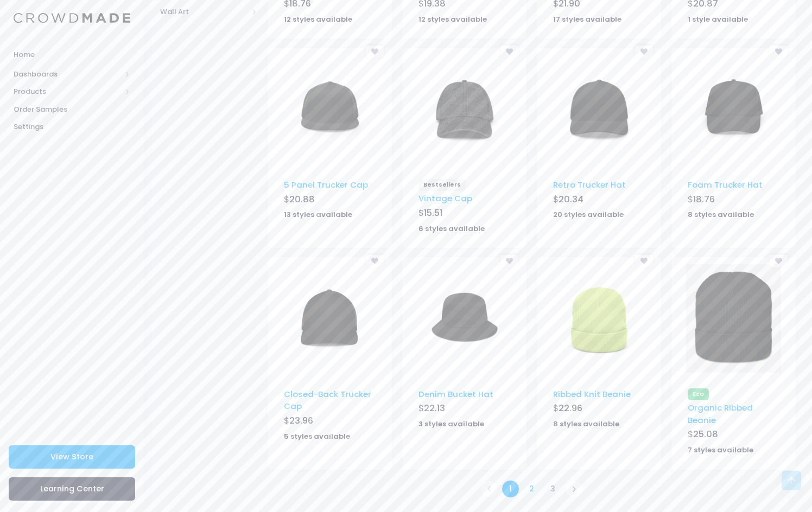 The width and height of the screenshot is (812, 512). I want to click on img: Logo, so click(72, 18).